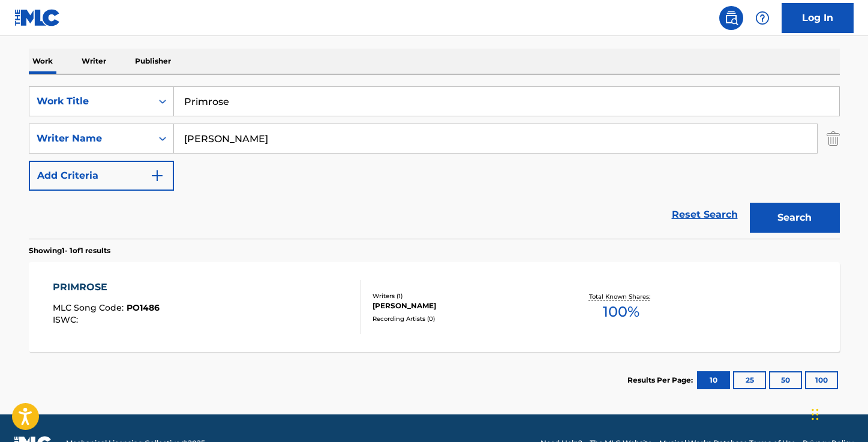 The image size is (868, 442). I want to click on button: Search, so click(795, 217).